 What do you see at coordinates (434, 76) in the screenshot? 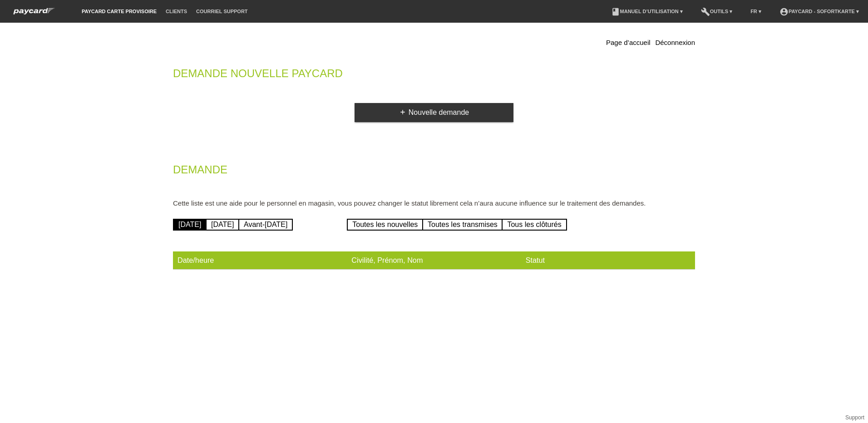
I see `h2: Demande nouvelle Paycard` at bounding box center [434, 76].